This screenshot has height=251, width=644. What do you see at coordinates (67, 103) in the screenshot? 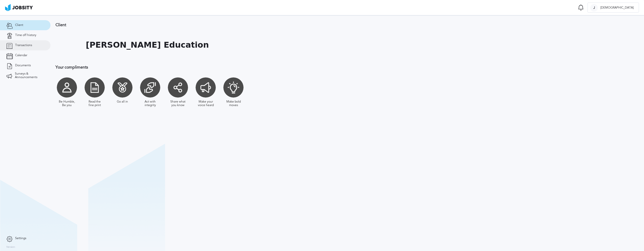
I see `div: Be Humble, Be you` at bounding box center [67, 103].